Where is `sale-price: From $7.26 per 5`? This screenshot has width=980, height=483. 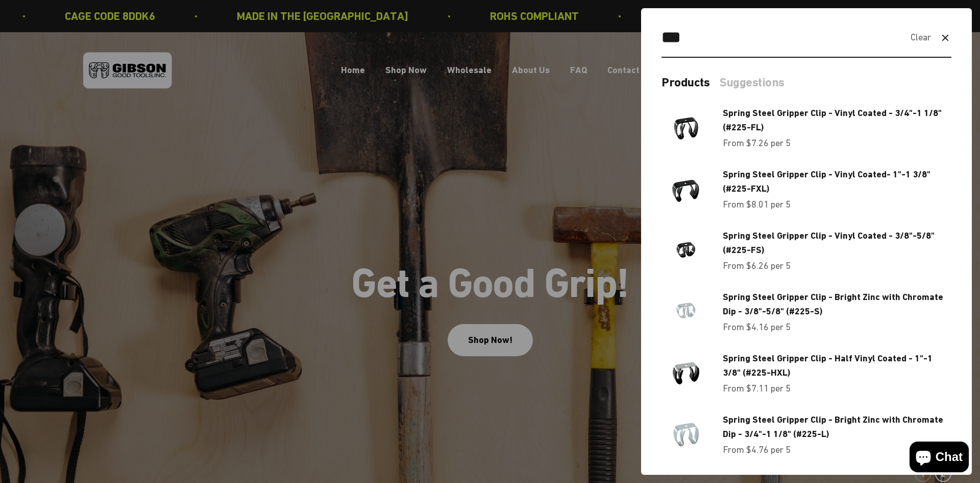 sale-price: From $7.26 per 5 is located at coordinates (756, 143).